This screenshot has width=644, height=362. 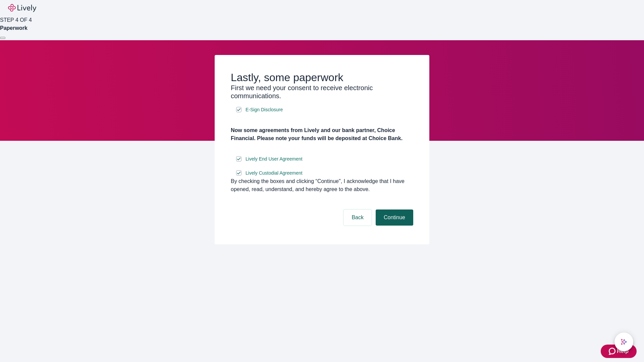 What do you see at coordinates (395, 218) in the screenshot?
I see `button: Continue` at bounding box center [395, 218].